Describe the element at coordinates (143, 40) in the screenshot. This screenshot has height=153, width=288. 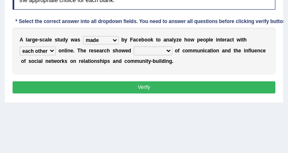
I see `b: b` at that location.